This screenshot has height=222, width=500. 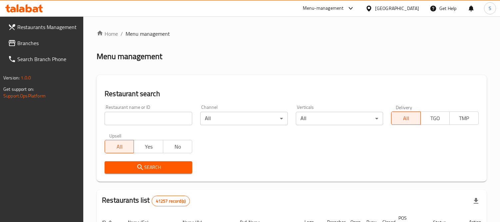 What do you see at coordinates (43, 43) in the screenshot?
I see `a: Branches` at bounding box center [43, 43].